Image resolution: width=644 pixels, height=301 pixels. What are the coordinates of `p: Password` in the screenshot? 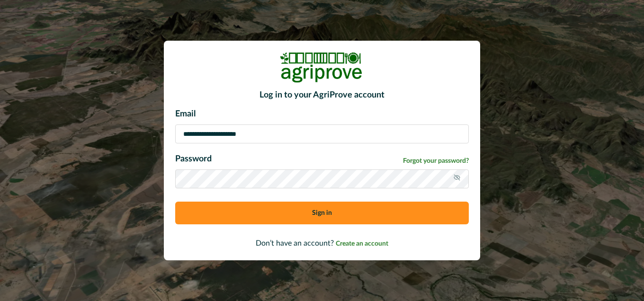 It's located at (193, 159).